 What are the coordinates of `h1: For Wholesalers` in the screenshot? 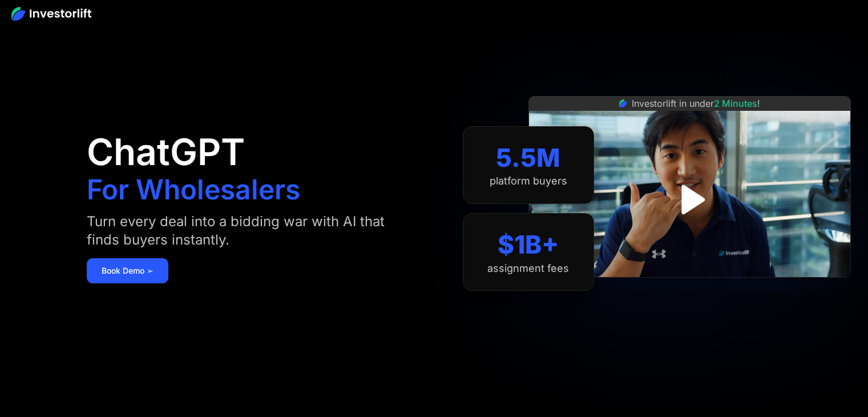 It's located at (194, 190).